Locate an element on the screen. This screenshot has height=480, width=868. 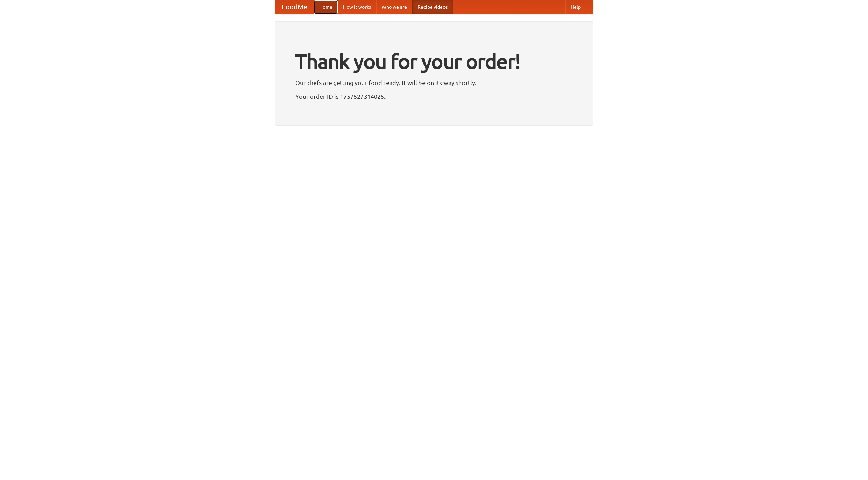
a: Home is located at coordinates (326, 7).